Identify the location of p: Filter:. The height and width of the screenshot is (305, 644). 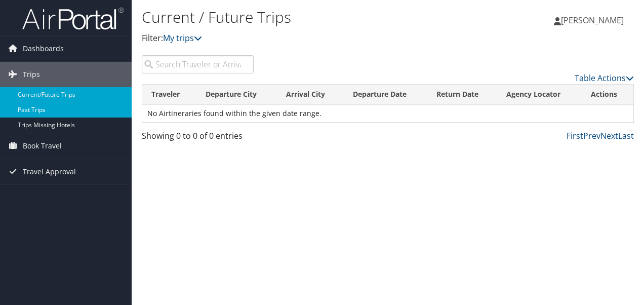
(306, 39).